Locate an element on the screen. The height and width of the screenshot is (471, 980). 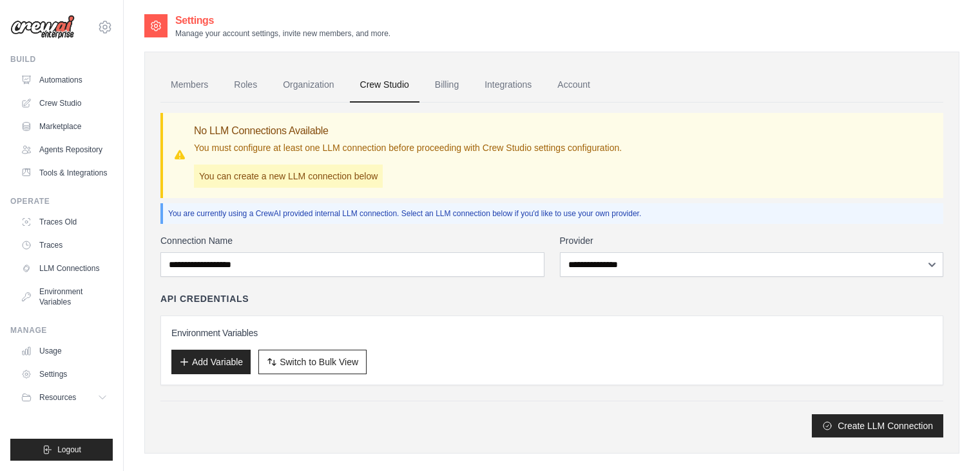
button: Logout is located at coordinates (62, 449).